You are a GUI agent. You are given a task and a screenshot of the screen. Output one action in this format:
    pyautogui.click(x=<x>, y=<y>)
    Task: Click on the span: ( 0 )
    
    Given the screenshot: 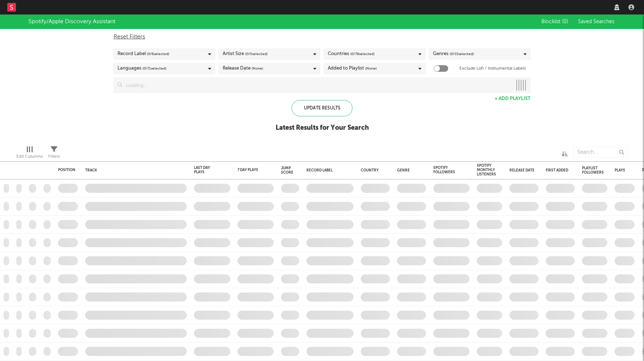 What is the action you would take?
    pyautogui.click(x=565, y=22)
    